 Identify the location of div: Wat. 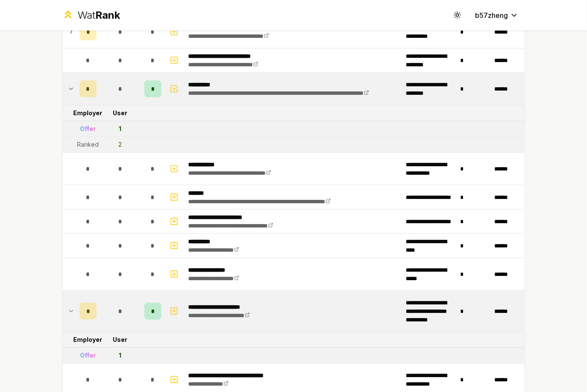
(99, 15).